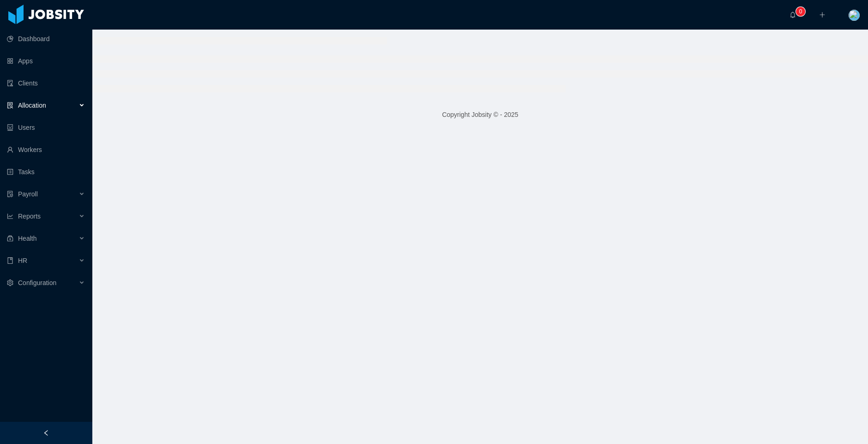  What do you see at coordinates (27, 239) in the screenshot?
I see `span: Health` at bounding box center [27, 239].